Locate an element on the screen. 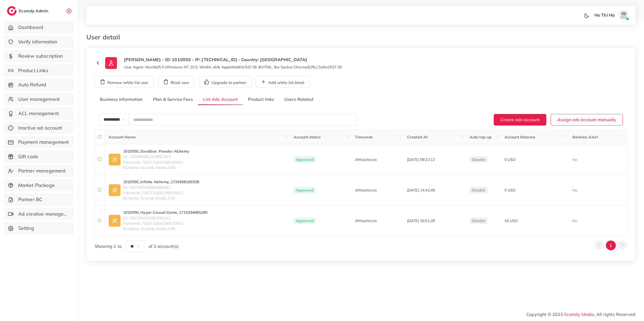  p: Ho Thi Ha is located at coordinates (604, 15).